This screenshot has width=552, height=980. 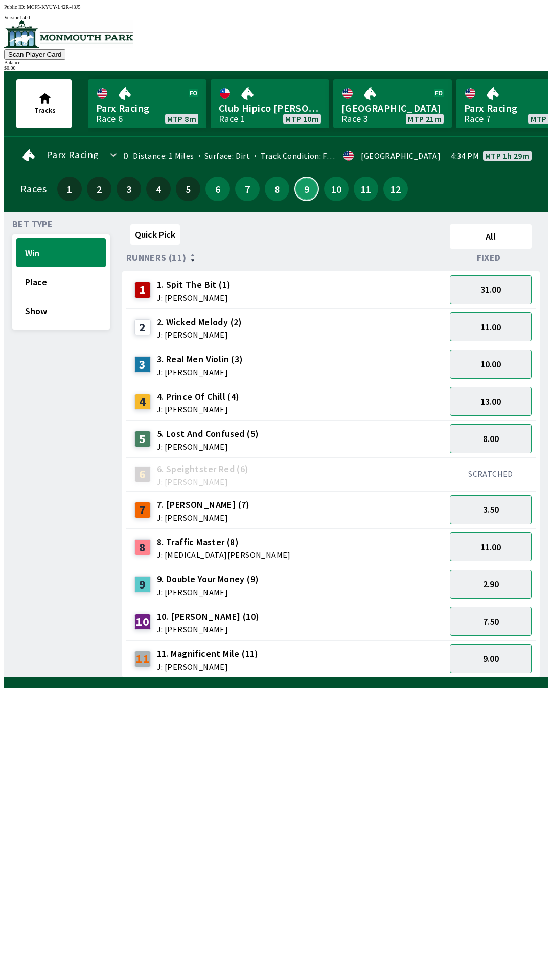 What do you see at coordinates (276, 68) in the screenshot?
I see `div: $ 0.00` at bounding box center [276, 68].